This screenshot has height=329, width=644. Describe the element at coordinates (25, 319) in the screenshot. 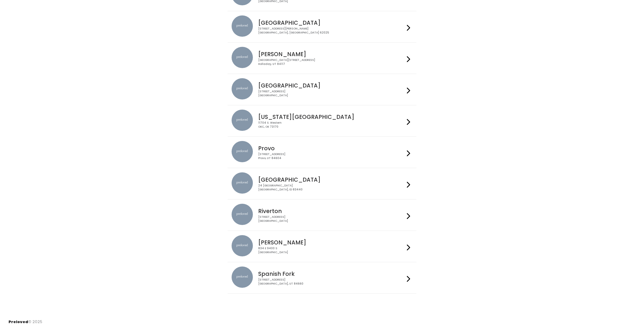

I see `div: © 2025` at that location.